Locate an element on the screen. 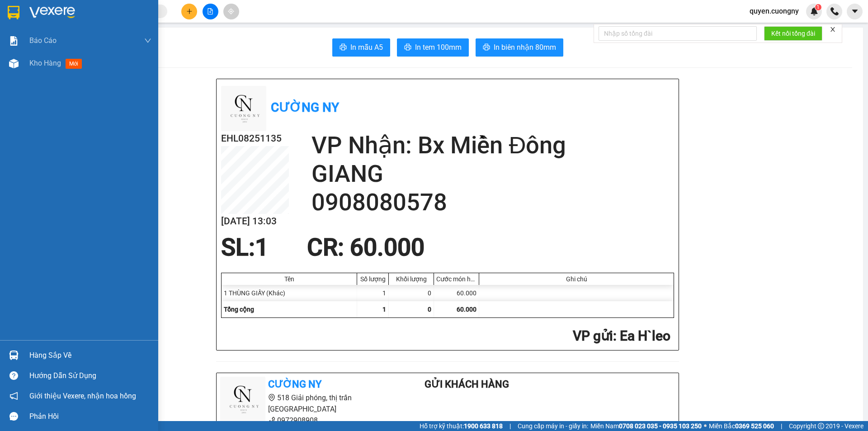 The height and width of the screenshot is (431, 868). div: Tên is located at coordinates (289, 279).